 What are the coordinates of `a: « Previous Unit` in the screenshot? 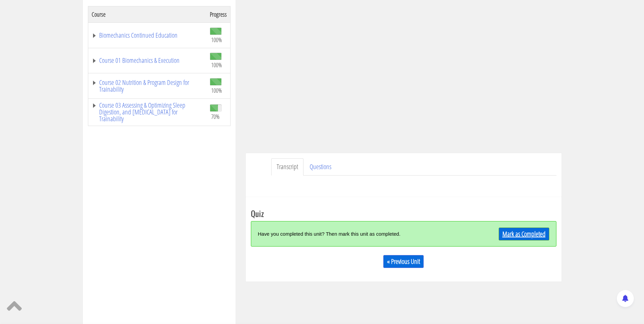 It's located at (403, 262).